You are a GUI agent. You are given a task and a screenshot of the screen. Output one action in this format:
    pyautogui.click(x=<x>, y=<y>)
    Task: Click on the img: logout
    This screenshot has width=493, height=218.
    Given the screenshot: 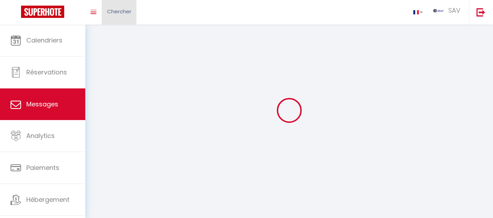 What is the action you would take?
    pyautogui.click(x=481, y=12)
    